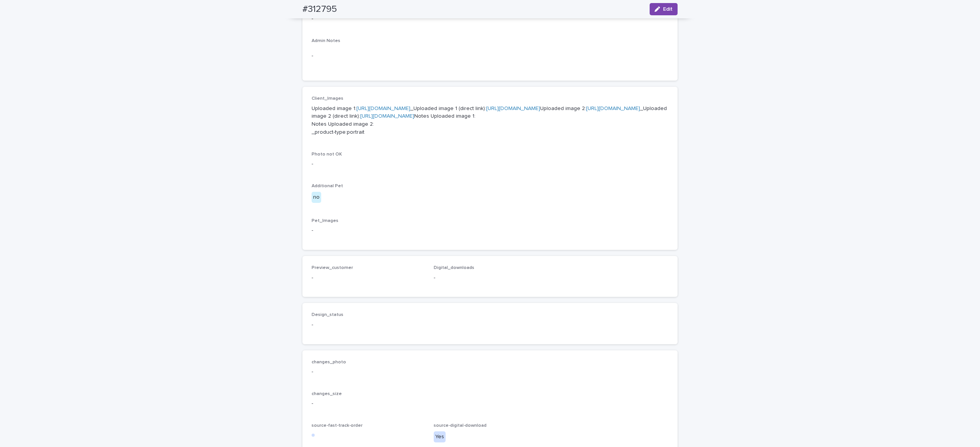 The height and width of the screenshot is (447, 980). I want to click on h2: #312795, so click(319, 9).